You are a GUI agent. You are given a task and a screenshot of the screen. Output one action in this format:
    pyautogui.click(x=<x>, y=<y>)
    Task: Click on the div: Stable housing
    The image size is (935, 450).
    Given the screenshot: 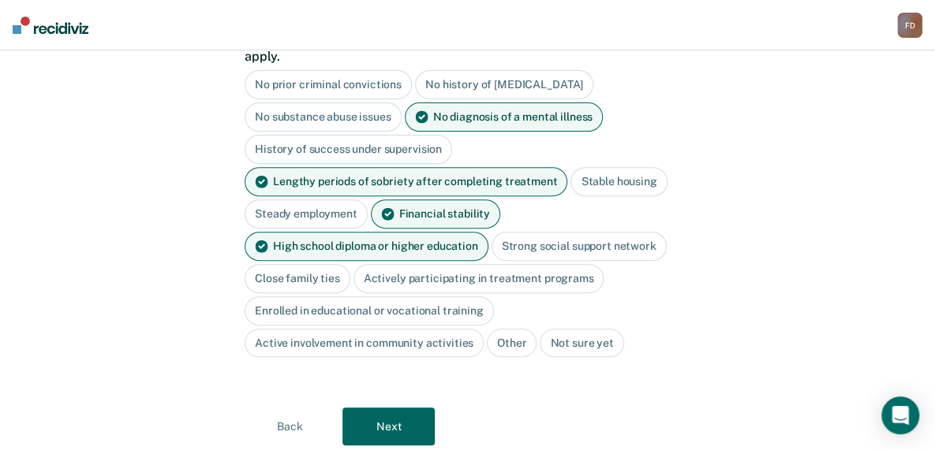 What is the action you would take?
    pyautogui.click(x=618, y=181)
    